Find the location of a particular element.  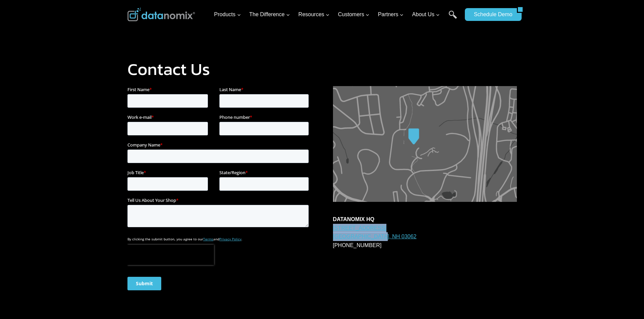

h1: Contact Us is located at coordinates (322, 69).